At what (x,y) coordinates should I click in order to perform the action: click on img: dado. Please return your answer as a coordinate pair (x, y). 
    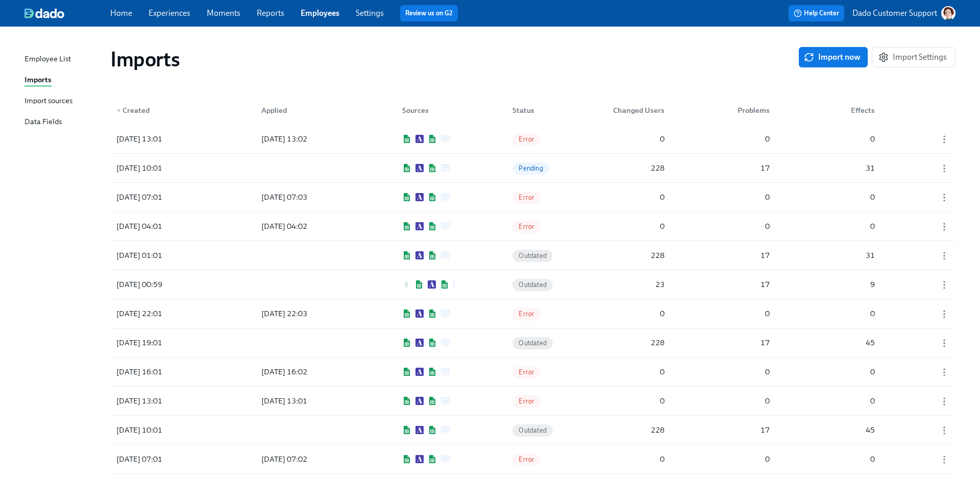
    Looking at the image, I should click on (44, 14).